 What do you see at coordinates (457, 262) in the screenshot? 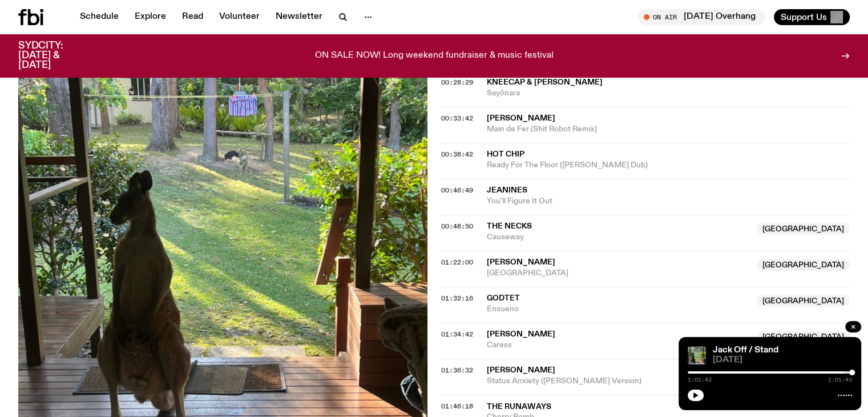
I see `button: 01:22:00` at bounding box center [457, 262].